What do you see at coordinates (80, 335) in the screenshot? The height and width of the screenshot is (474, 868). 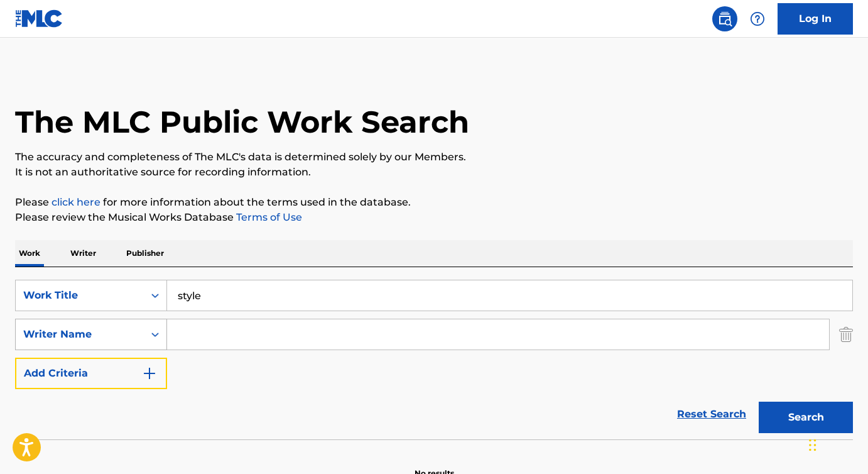 I see `div: Writer Name` at bounding box center [80, 335].